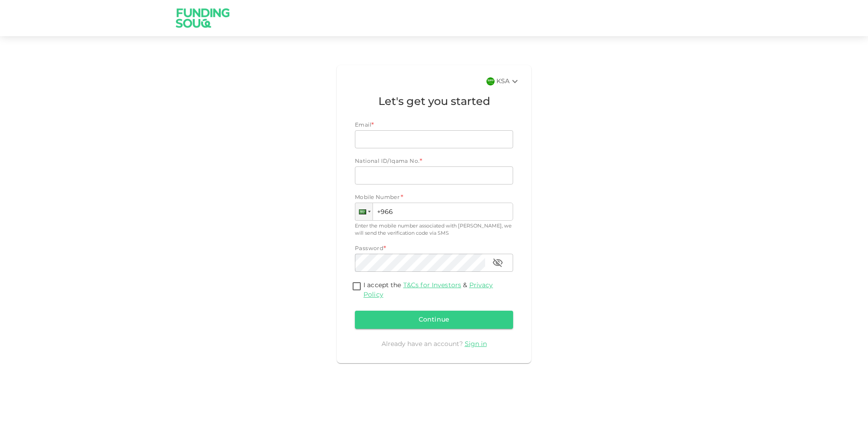 The width and height of the screenshot is (868, 431). What do you see at coordinates (364, 212) in the screenshot?
I see `div: Saudi Arabia: + 966` at bounding box center [364, 212].